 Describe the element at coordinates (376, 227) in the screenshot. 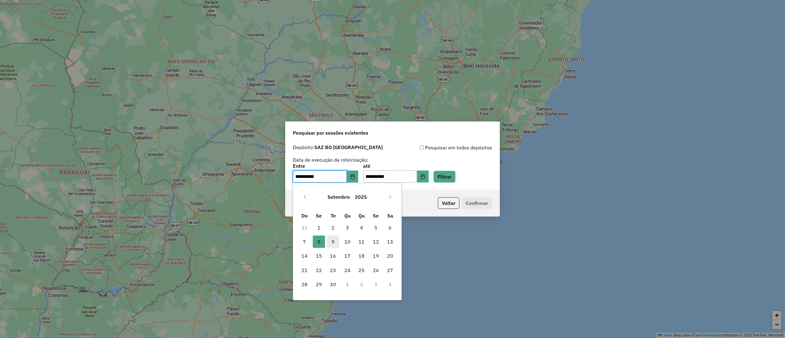

I see `td: 5` at that location.